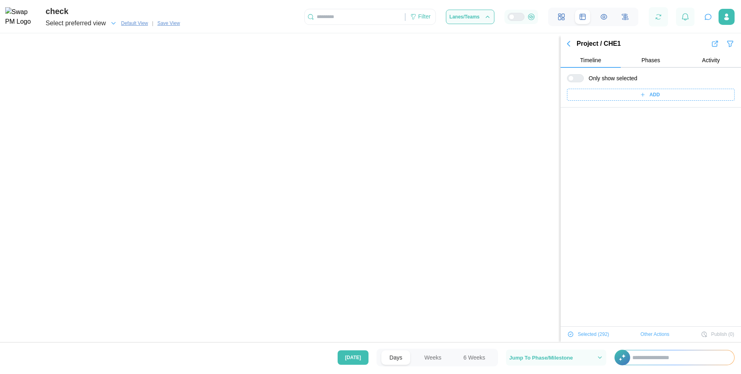 The width and height of the screenshot is (741, 374). I want to click on span: ADD, so click(655, 95).